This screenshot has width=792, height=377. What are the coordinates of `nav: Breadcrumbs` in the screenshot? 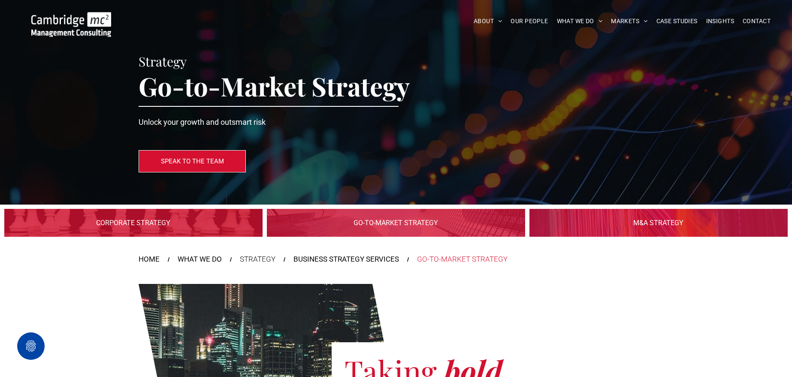 It's located at (396, 260).